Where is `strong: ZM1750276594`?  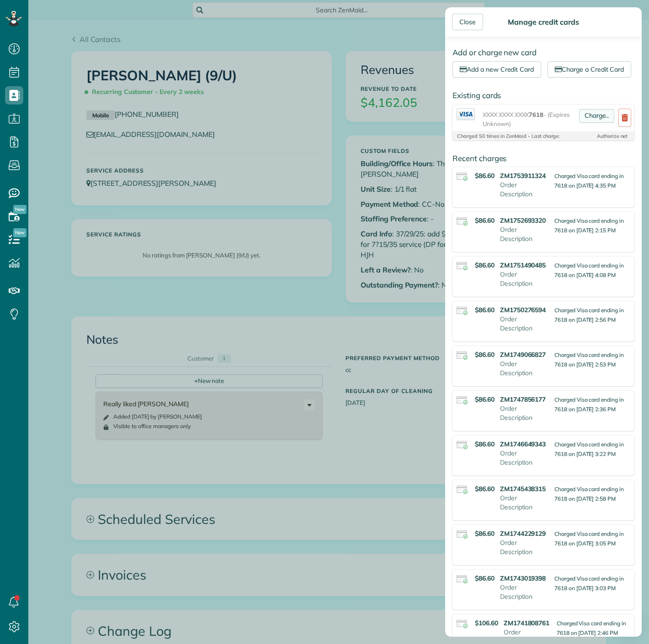
strong: ZM1750276594 is located at coordinates (525, 310).